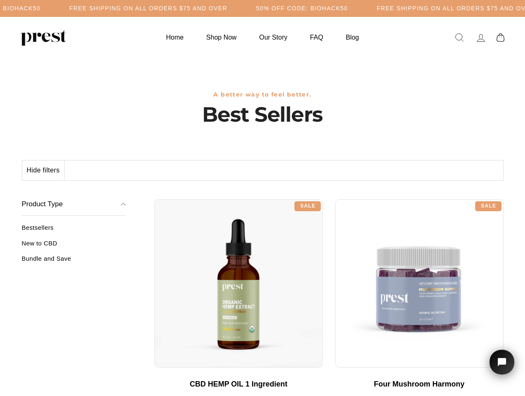 Image resolution: width=525 pixels, height=396 pixels. Describe the element at coordinates (175, 37) in the screenshot. I see `a: Home` at that location.